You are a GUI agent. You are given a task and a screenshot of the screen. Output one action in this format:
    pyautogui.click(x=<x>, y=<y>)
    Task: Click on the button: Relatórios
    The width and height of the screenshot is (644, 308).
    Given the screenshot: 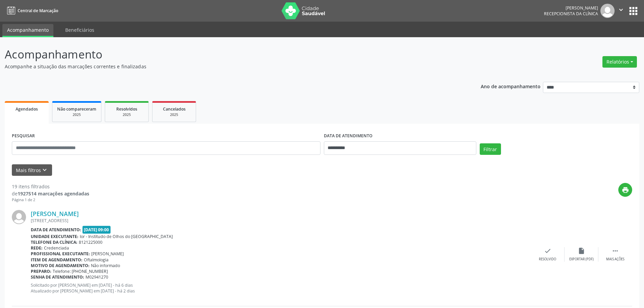 What is the action you would take?
    pyautogui.click(x=620, y=62)
    